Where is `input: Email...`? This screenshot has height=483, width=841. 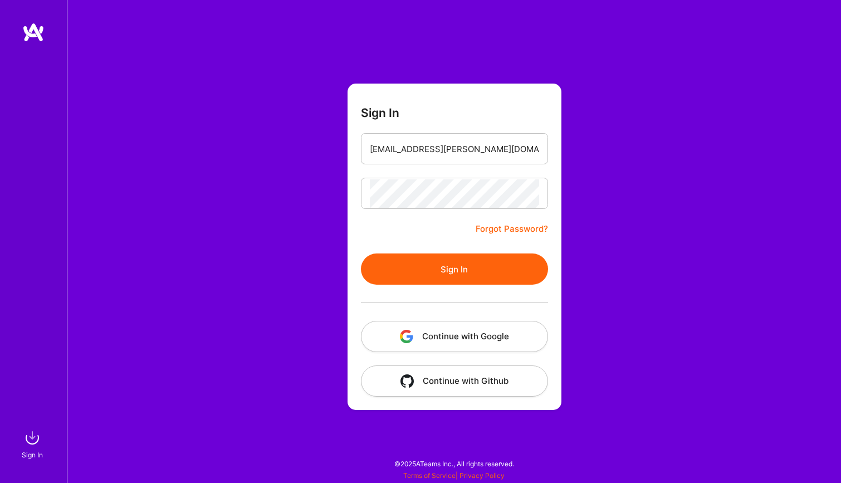 input: Email... is located at coordinates (455, 149).